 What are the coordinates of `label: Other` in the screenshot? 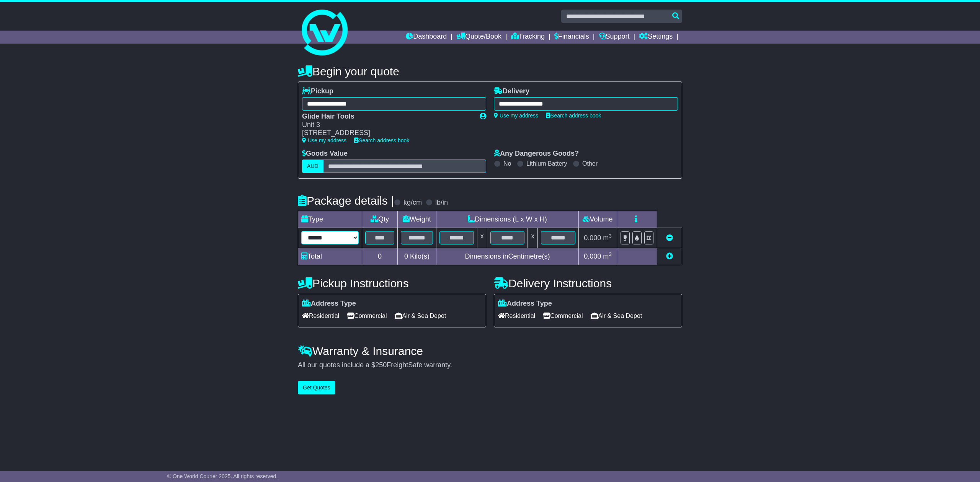 It's located at (590, 164).